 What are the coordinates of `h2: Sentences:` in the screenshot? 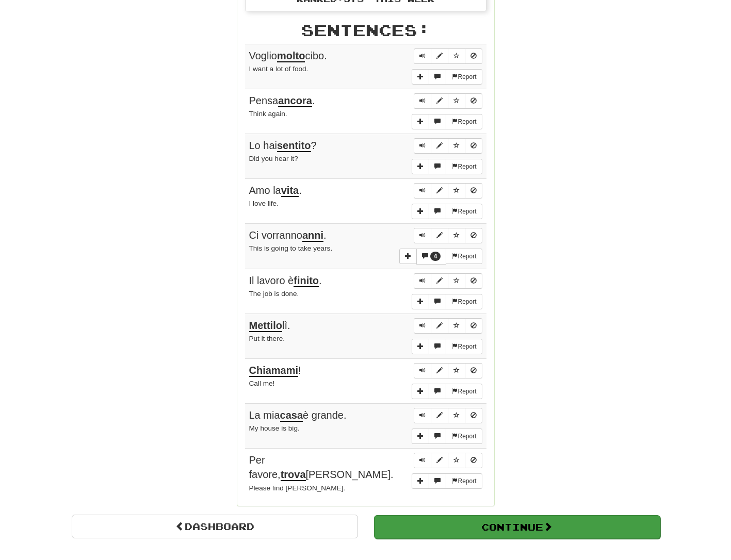 It's located at (366, 30).